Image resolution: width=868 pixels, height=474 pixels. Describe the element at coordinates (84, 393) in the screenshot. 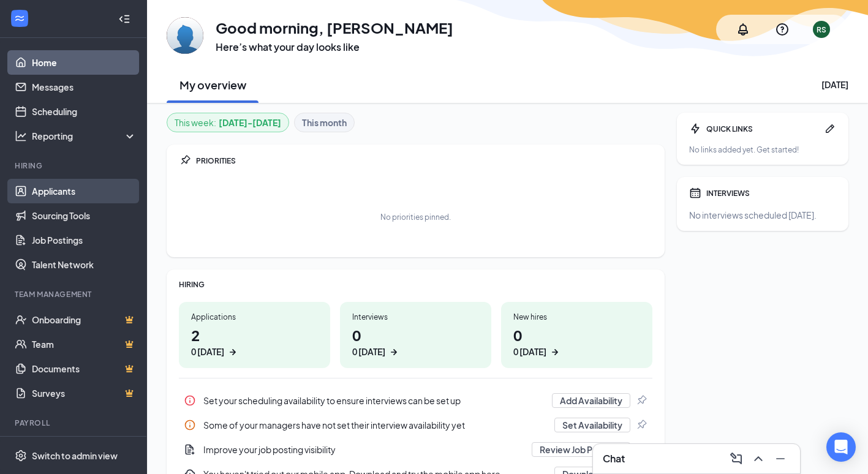

I see `a: SurveysCrown` at that location.